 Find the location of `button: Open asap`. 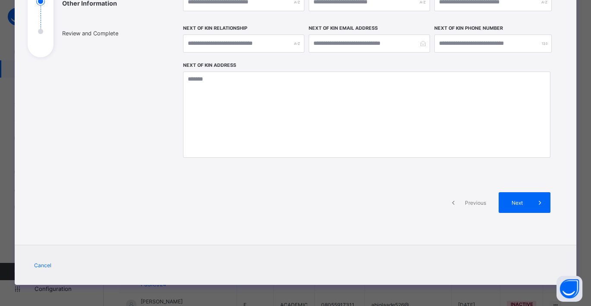

button: Open asap is located at coordinates (569, 289).